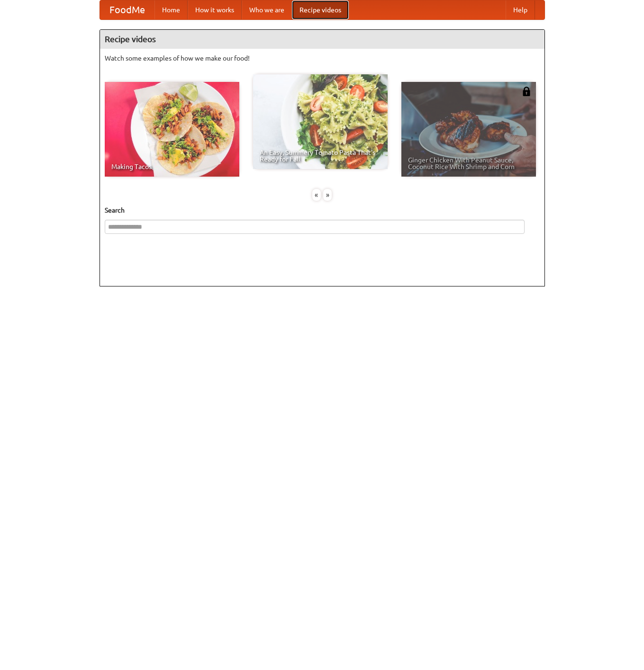 Image resolution: width=644 pixels, height=670 pixels. Describe the element at coordinates (214, 10) in the screenshot. I see `a: How it works` at that location.